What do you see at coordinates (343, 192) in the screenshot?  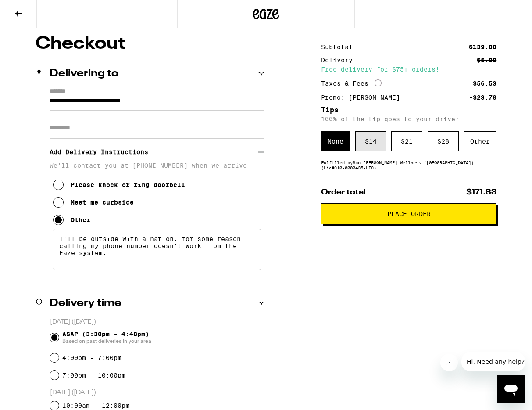 I see `span: Order total` at bounding box center [343, 192].